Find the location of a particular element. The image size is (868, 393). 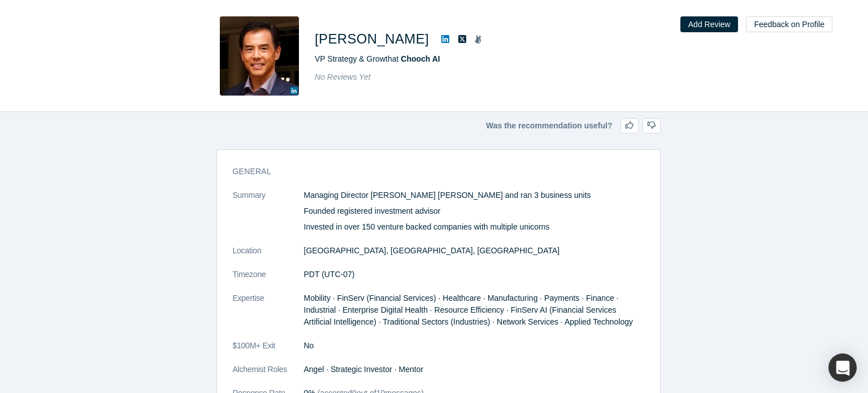

span: No Reviews Yet is located at coordinates (343, 77).